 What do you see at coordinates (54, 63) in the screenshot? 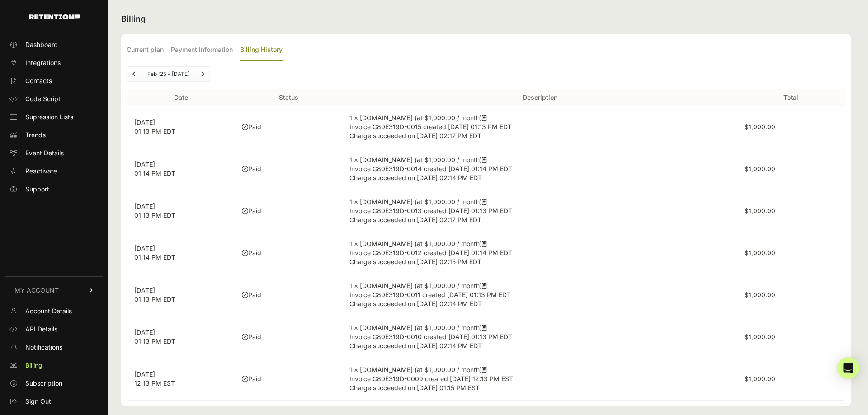
I see `a: Integrations` at bounding box center [54, 63].